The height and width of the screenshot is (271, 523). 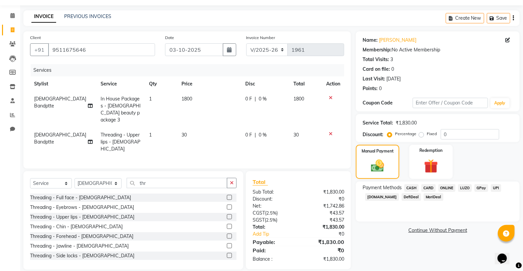 I want to click on button: Create New, so click(x=464, y=18).